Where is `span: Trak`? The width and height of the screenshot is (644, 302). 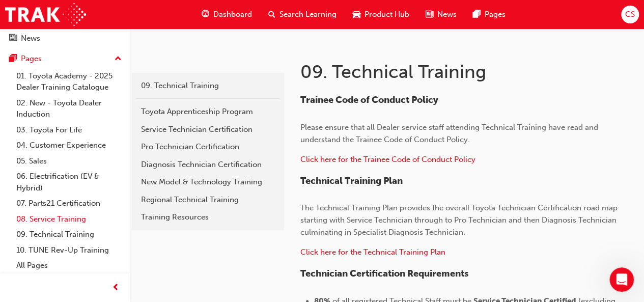 span: Trak is located at coordinates (52, 79).